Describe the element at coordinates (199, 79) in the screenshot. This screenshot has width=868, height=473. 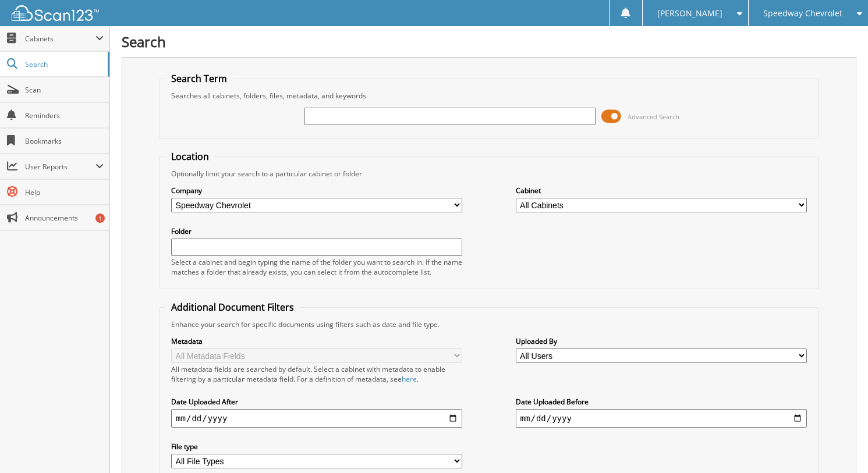
I see `legend: Search Term` at that location.